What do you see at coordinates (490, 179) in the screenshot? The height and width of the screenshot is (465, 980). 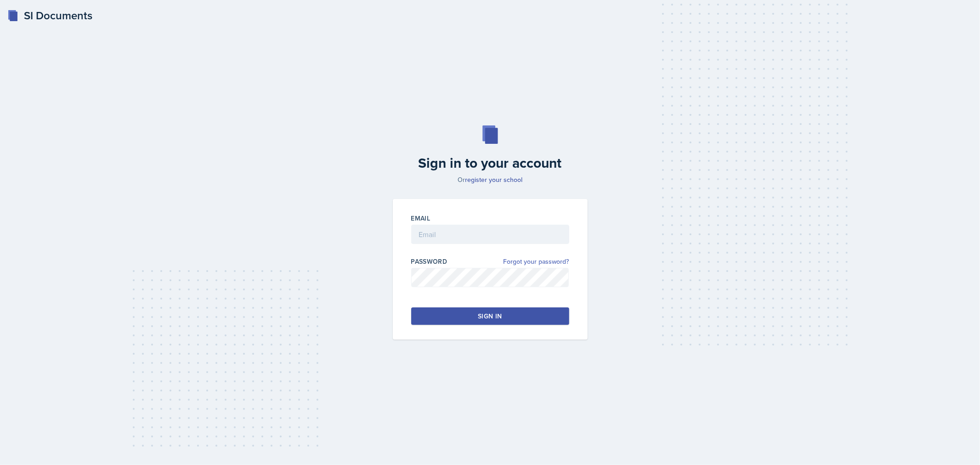 I see `p: Or` at bounding box center [490, 179].